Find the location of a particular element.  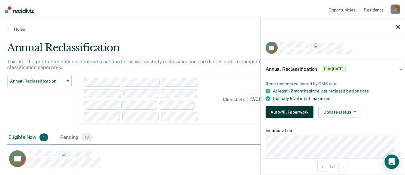

div: 1 / 1 is located at coordinates (333, 166).